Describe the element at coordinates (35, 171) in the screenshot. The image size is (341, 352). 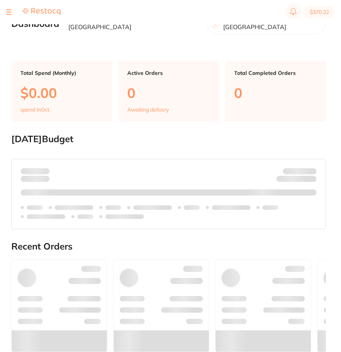
I see `p: Spent:` at that location.